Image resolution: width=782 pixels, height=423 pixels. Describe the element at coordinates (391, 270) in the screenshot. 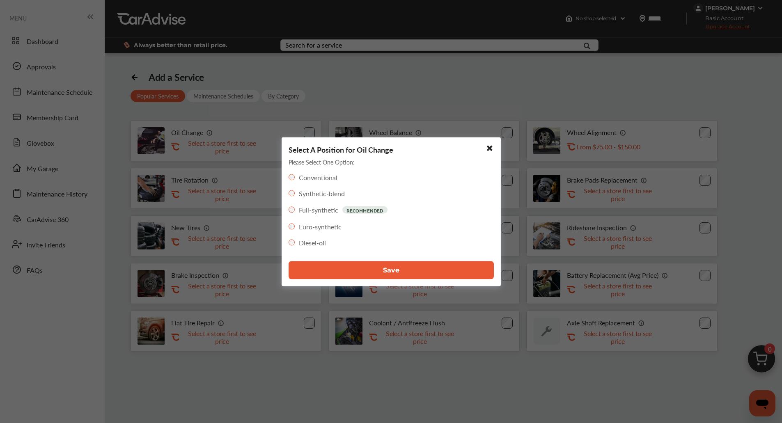

I see `button: Save` at that location.